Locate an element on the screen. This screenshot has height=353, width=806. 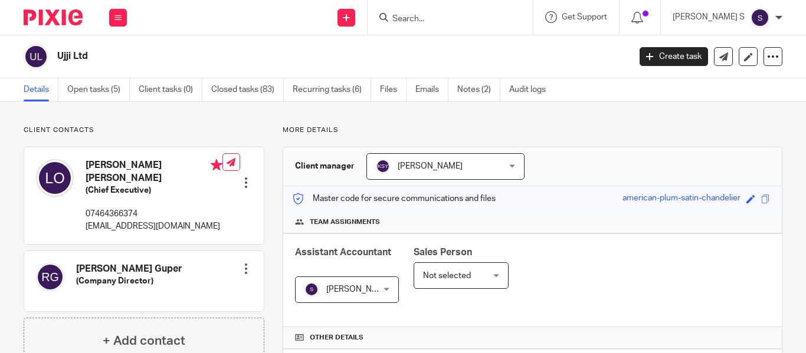
a: Open tasks (5) is located at coordinates (99, 90).